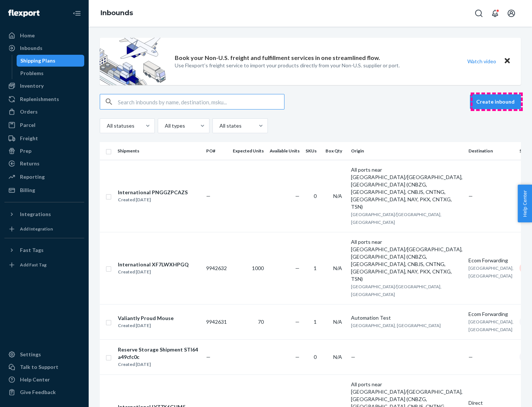  I want to click on a: Add Integration, so click(45, 229).